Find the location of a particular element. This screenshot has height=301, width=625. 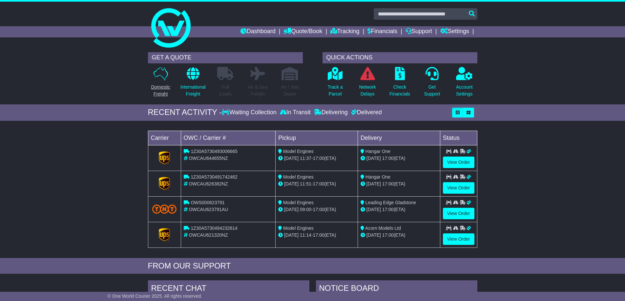

div: GET A QUOTE is located at coordinates (225, 58).